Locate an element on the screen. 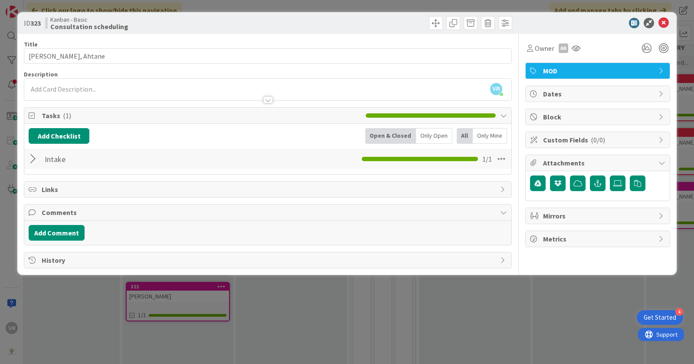  span: Custom Fields is located at coordinates (599, 140).